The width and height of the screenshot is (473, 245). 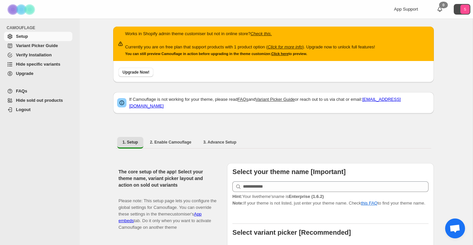 I want to click on a: Click here, so click(x=280, y=54).